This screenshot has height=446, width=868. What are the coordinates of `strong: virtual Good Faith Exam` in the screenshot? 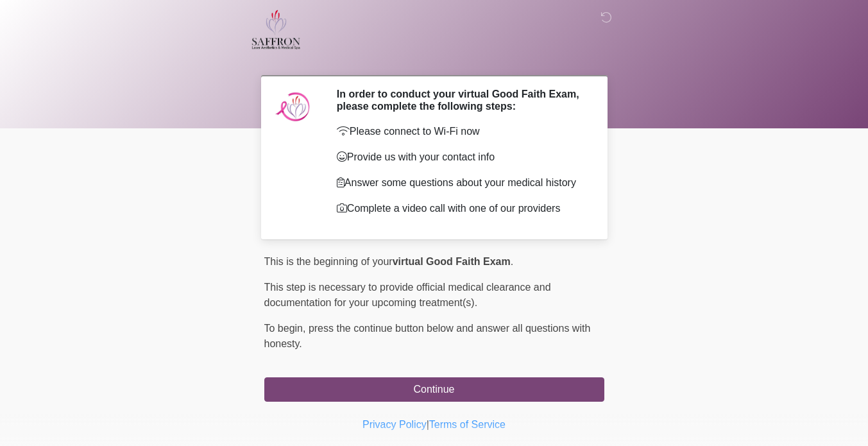 It's located at (452, 261).